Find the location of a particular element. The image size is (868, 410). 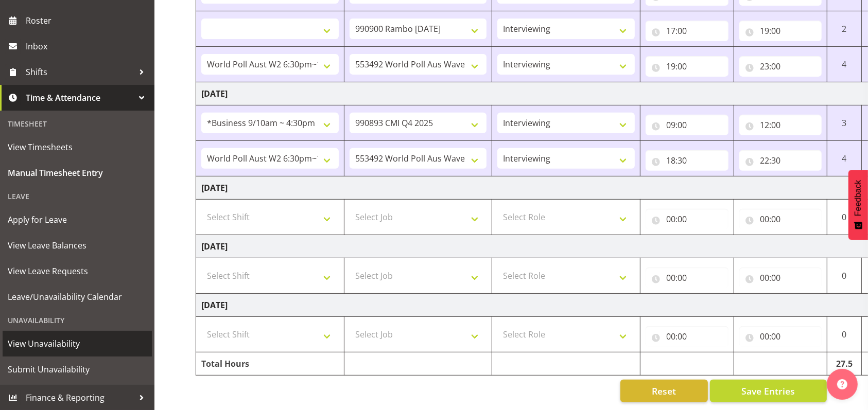

div: Leave is located at coordinates (77, 196).